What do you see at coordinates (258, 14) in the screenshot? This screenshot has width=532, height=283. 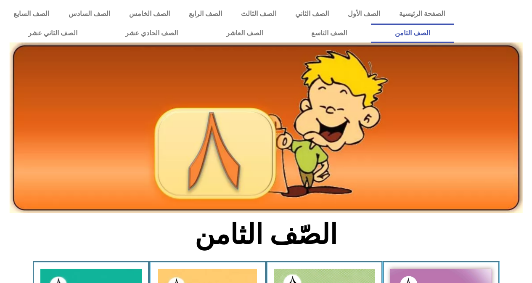 I see `a: الصف الثالث` at bounding box center [258, 14].